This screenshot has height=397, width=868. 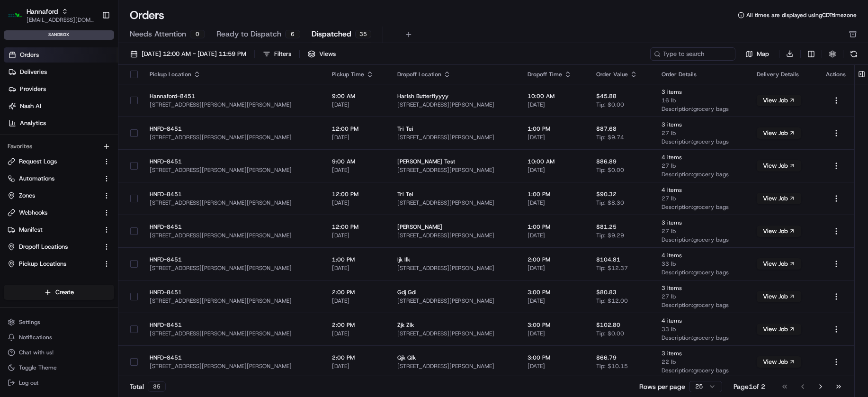 What do you see at coordinates (59, 292) in the screenshot?
I see `button: Create` at bounding box center [59, 292].